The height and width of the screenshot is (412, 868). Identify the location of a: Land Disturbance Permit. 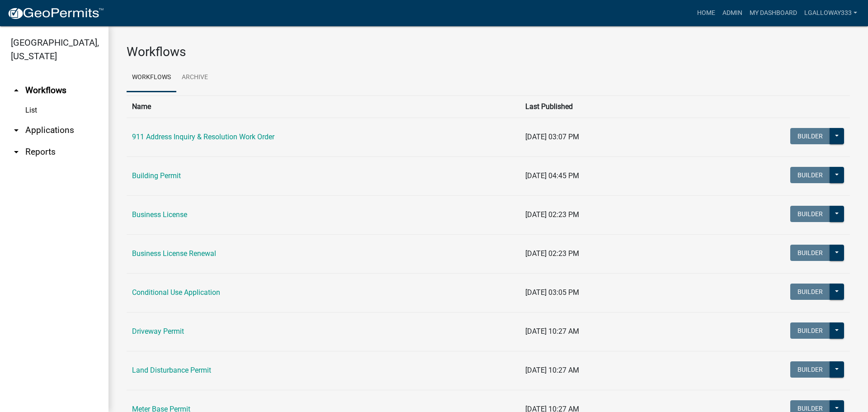
(171, 370).